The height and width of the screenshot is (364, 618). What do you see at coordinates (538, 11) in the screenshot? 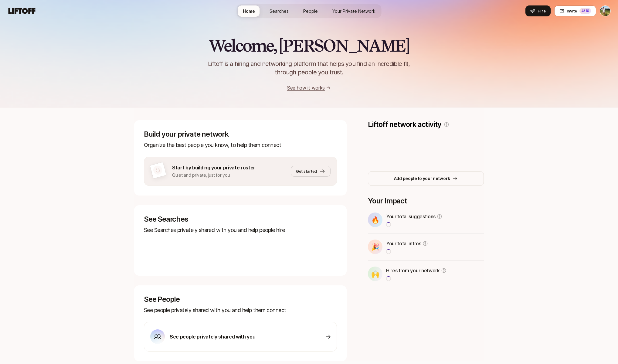
I see `button: Hire` at bounding box center [538, 11].